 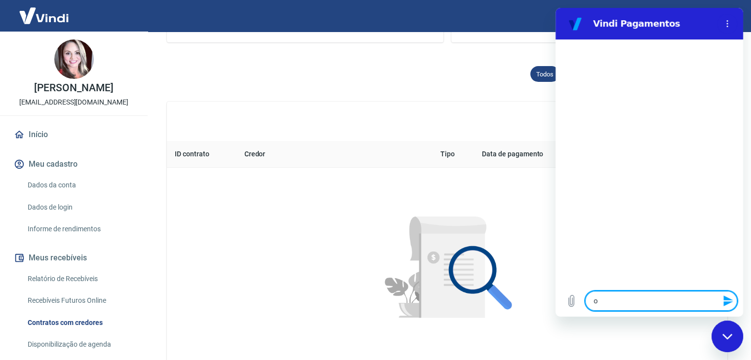 I want to click on a: Informe de rendimentos, so click(x=79, y=229).